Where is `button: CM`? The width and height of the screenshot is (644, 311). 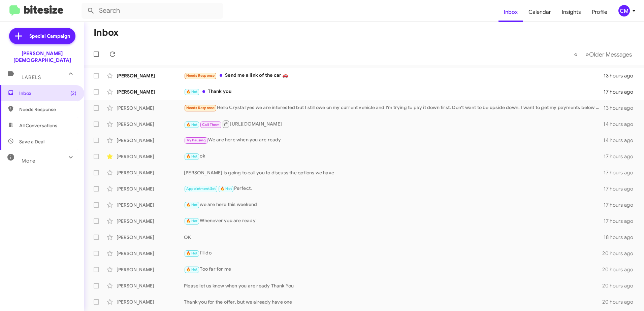
button: CM is located at coordinates (625, 11).